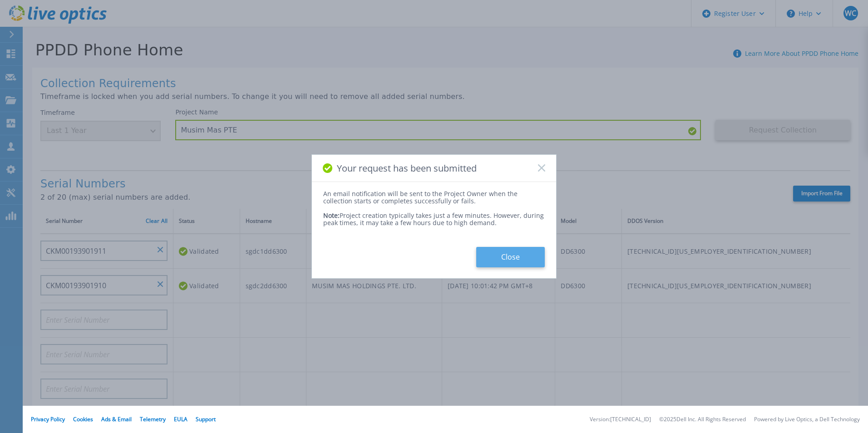 Image resolution: width=868 pixels, height=433 pixels. Describe the element at coordinates (83, 419) in the screenshot. I see `a: Cookies` at that location.